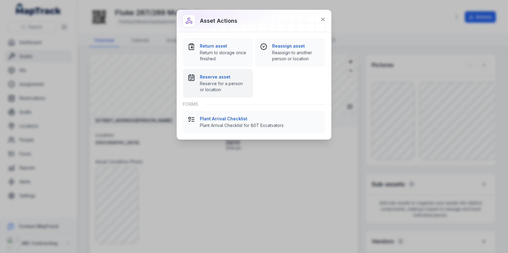 This screenshot has height=253, width=508. I want to click on div: Forms, so click(254, 104).